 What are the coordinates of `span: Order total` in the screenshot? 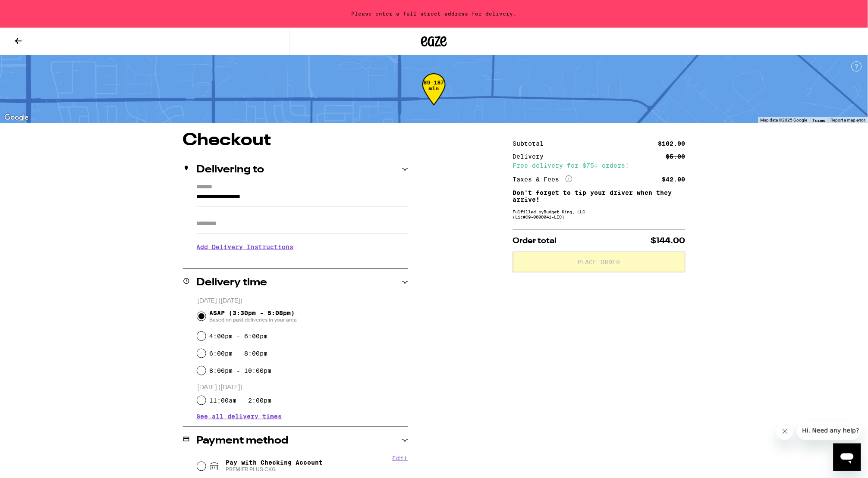 It's located at (535, 241).